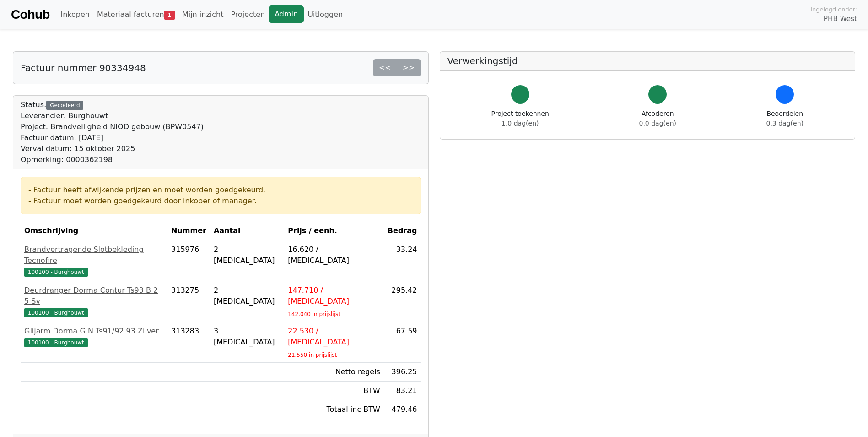 The image size is (868, 437). Describe the element at coordinates (94, 331) in the screenshot. I see `div: Glijarm Dorma G N Ts91/92 93 Zilver` at that location.